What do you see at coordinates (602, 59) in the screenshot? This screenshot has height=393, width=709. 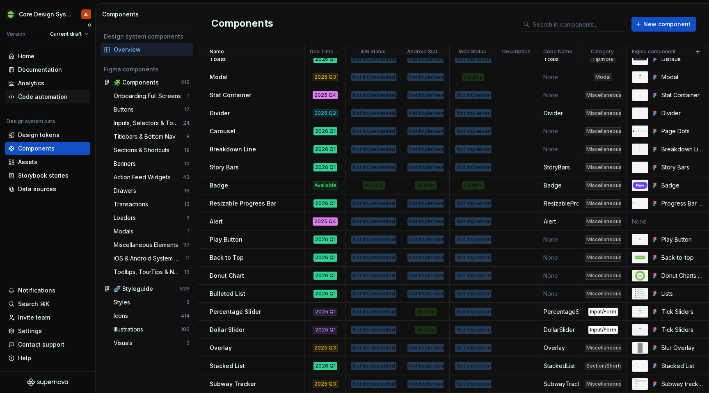 I see `div: Tip/Note` at bounding box center [602, 59].